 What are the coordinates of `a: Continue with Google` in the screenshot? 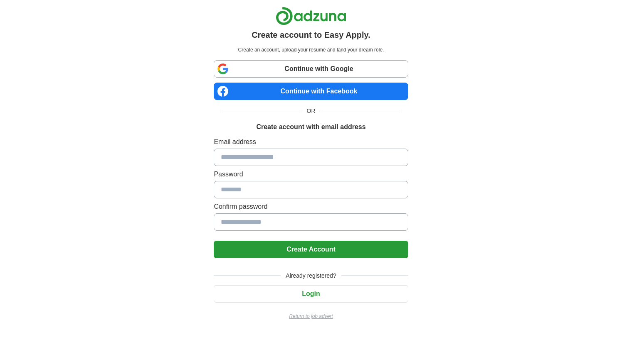 It's located at (311, 69).